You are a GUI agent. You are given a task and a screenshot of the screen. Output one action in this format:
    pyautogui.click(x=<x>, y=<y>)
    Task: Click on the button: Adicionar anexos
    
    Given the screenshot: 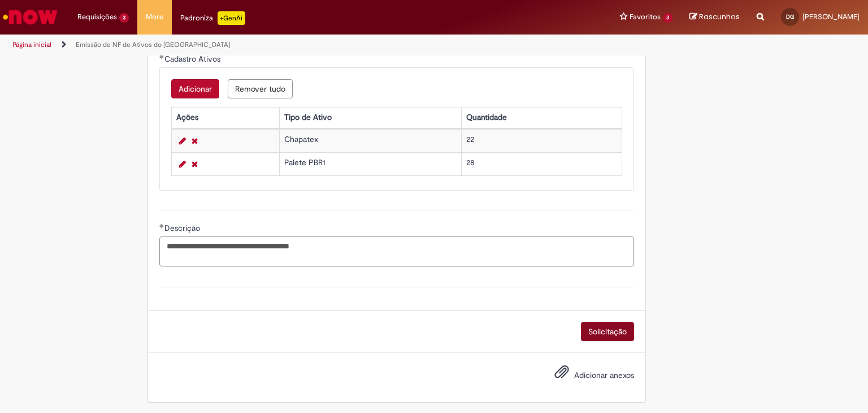 What is the action you would take?
    pyautogui.click(x=562, y=375)
    